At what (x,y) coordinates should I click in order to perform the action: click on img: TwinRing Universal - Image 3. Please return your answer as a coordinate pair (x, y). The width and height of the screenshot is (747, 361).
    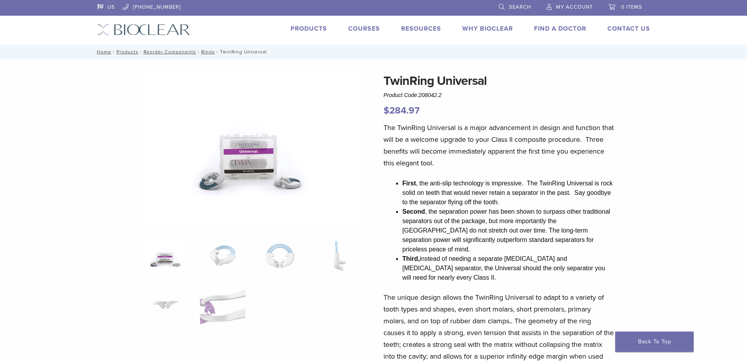
    Looking at the image, I should click on (280, 256).